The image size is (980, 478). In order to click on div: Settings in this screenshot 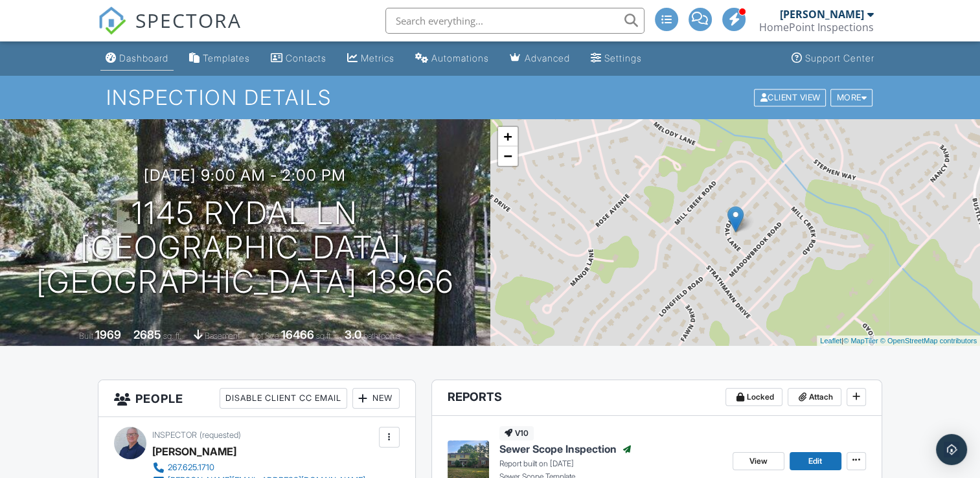, I will do `click(623, 58)`.